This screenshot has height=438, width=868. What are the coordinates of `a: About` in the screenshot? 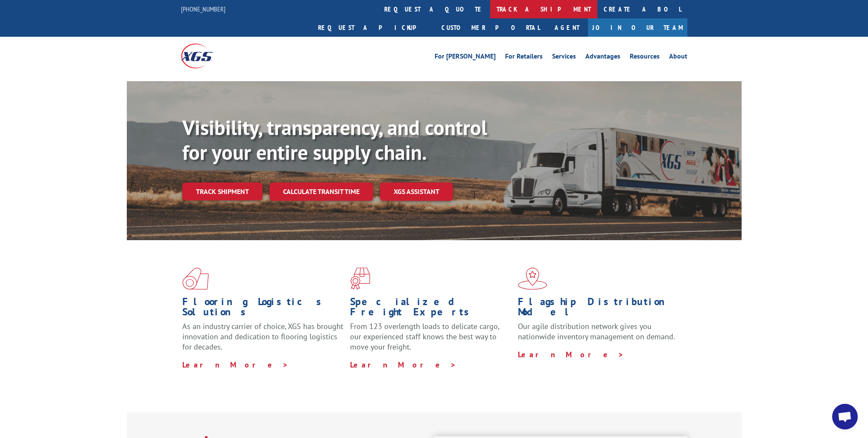 It's located at (678, 58).